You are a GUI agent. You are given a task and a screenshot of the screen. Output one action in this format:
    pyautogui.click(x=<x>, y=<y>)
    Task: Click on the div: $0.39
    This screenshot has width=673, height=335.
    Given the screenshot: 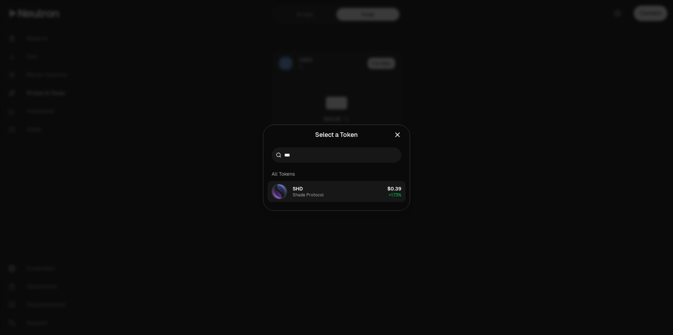 What is the action you would take?
    pyautogui.click(x=394, y=189)
    